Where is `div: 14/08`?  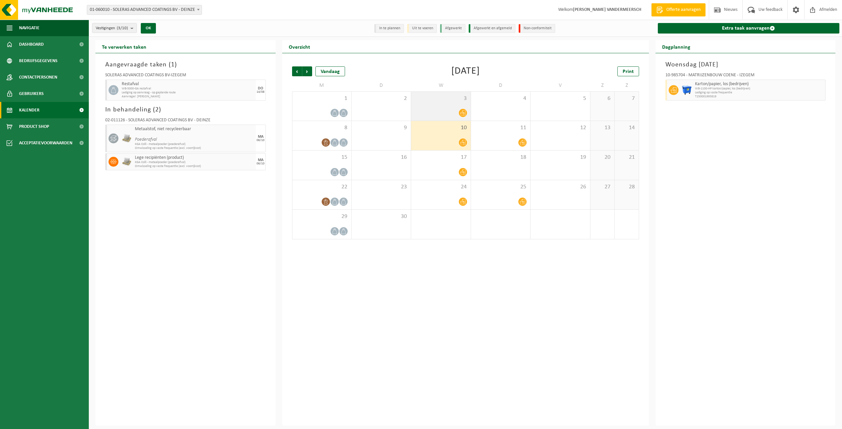
div: 14/08 is located at coordinates (260, 92).